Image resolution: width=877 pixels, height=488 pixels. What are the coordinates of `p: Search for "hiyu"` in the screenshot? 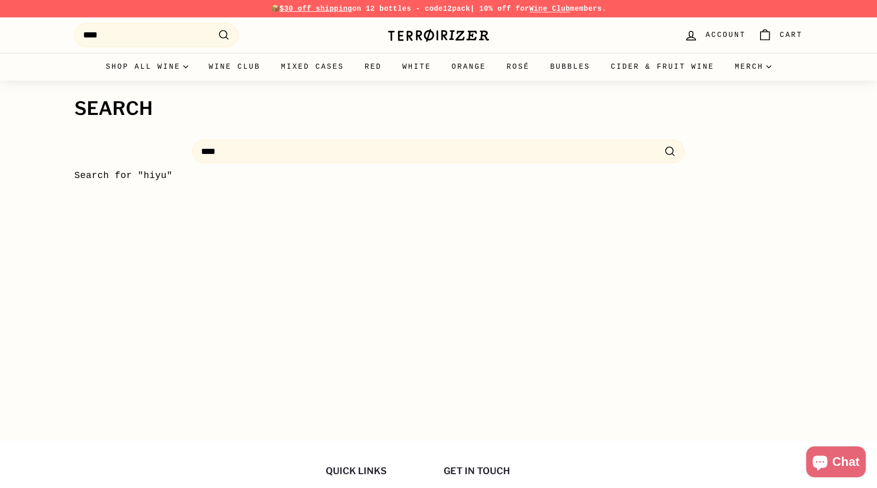 It's located at (438, 175).